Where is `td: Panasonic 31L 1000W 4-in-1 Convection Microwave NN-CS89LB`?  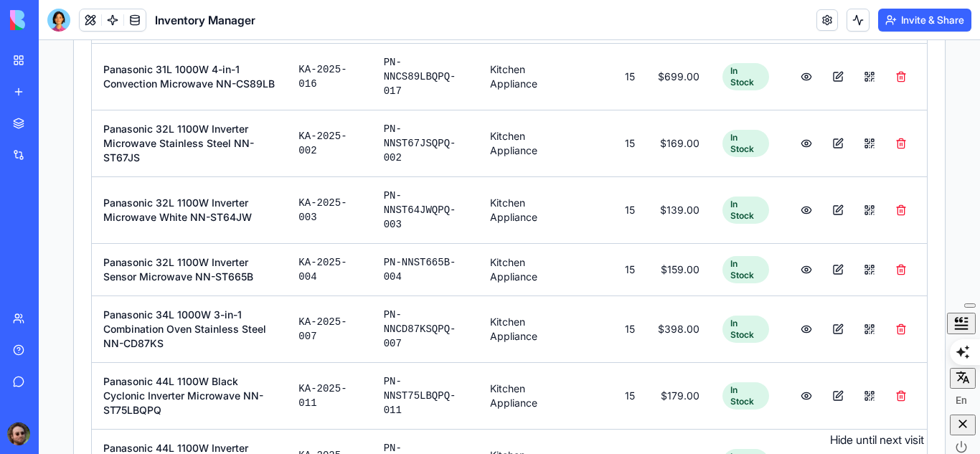 td: Panasonic 31L 1000W 4-in-1 Convection Microwave NN-CS89LB is located at coordinates (151, 36).